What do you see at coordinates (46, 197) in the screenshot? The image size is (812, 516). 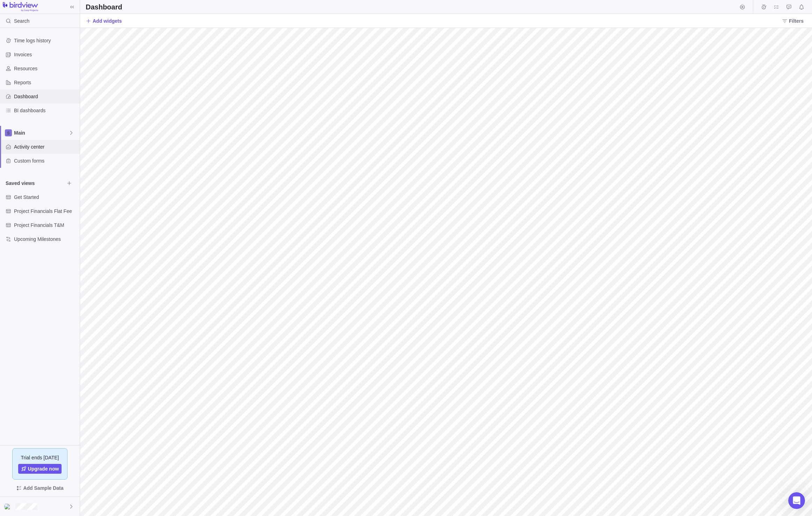 I see `span: Get Started` at bounding box center [46, 197].